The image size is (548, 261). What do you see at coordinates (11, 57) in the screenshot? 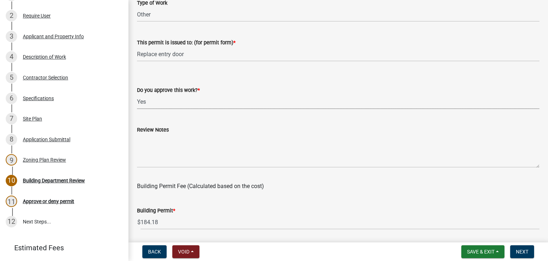
I see `div: 4` at bounding box center [11, 57].